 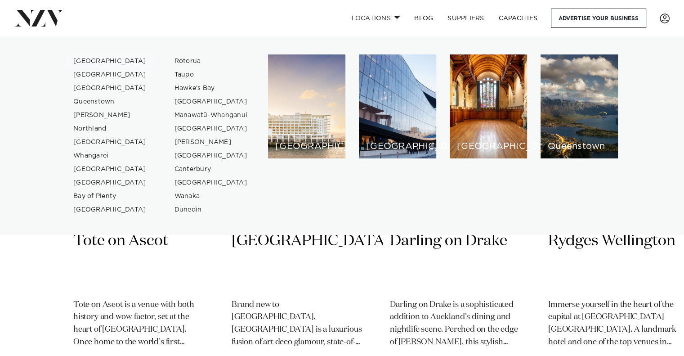 I want to click on a: Manawatū-Whanganui, so click(x=211, y=115).